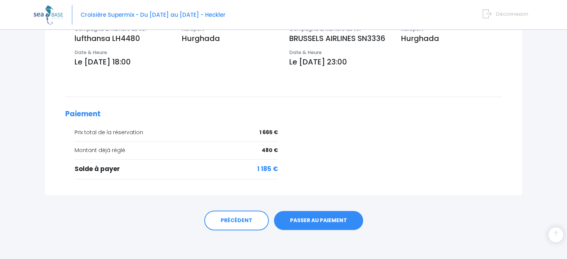 The image size is (567, 259). Describe the element at coordinates (512, 14) in the screenshot. I see `span: Déconnexion` at that location.